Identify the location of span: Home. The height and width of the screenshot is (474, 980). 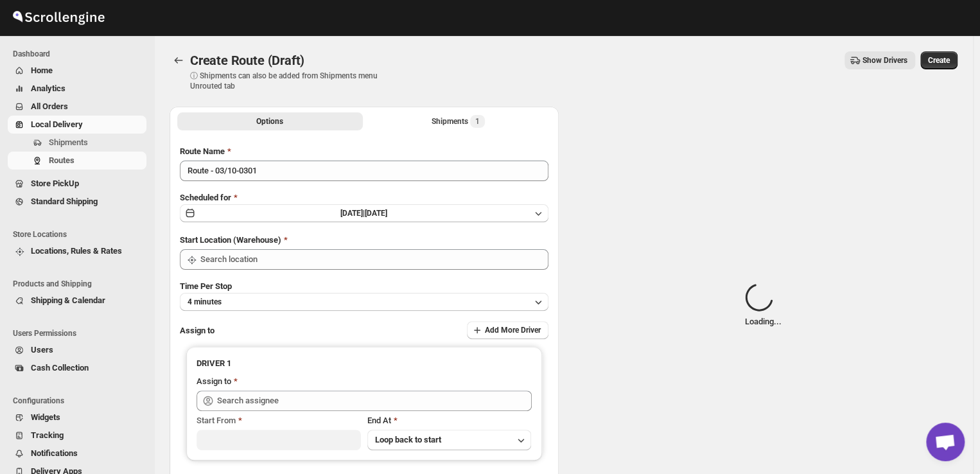
(41, 70).